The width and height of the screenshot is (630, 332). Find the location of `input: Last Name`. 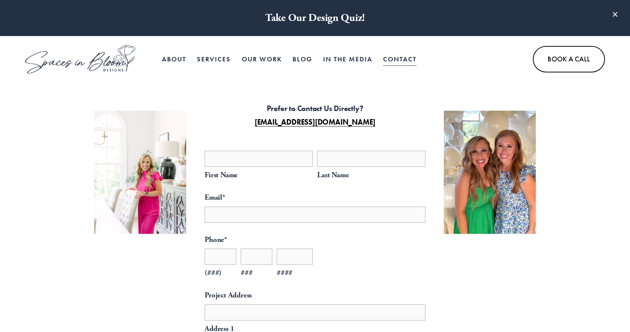

input: Last Name is located at coordinates (371, 159).